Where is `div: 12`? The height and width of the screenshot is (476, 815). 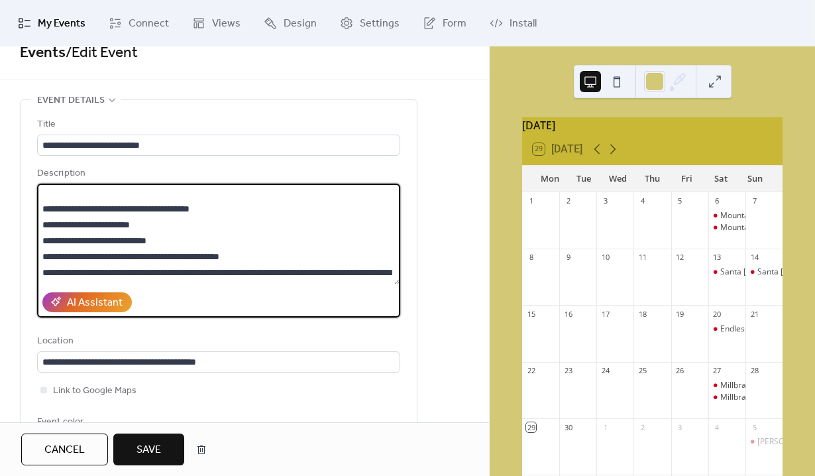 div: 12 is located at coordinates (680, 257).